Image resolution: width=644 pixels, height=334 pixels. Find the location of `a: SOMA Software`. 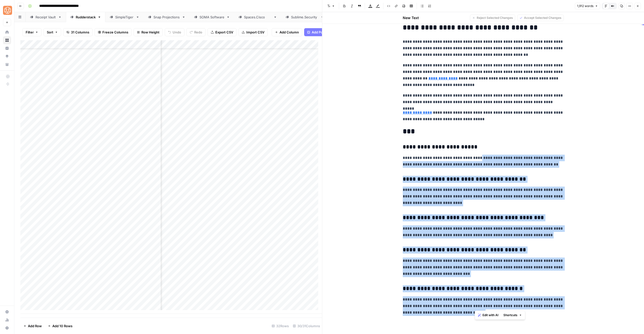

a: SOMA Software is located at coordinates (212, 17).